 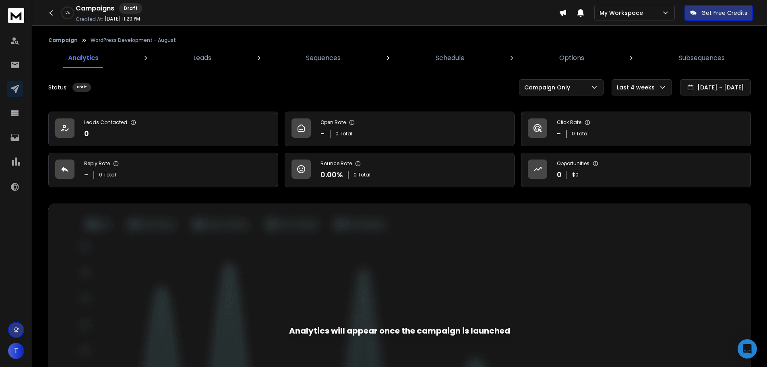 What do you see at coordinates (202, 58) in the screenshot?
I see `a: Leads` at bounding box center [202, 58].